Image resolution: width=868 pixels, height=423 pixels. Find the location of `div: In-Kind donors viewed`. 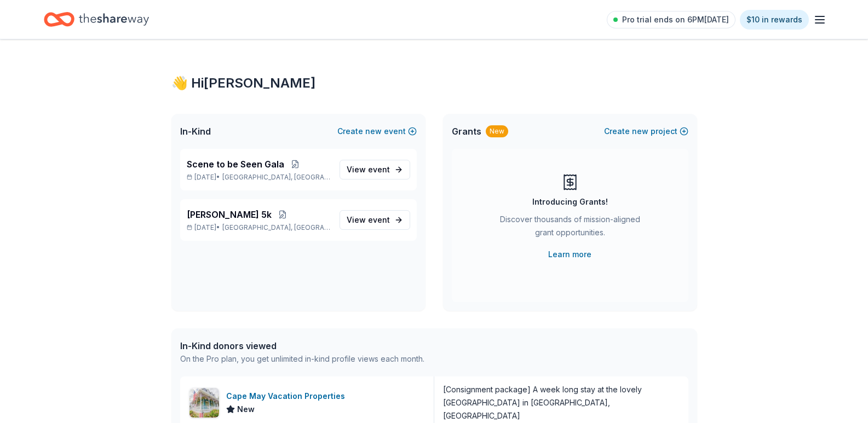

div: In-Kind donors viewed is located at coordinates (303, 346).